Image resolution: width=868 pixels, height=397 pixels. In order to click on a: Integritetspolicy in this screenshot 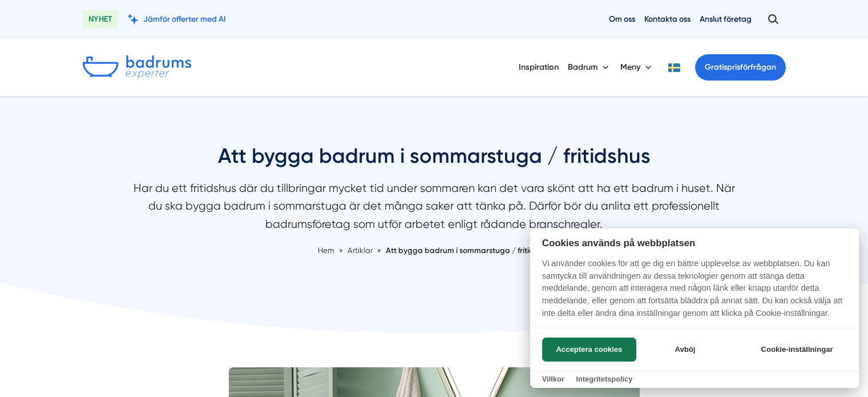, I will do `click(604, 378)`.